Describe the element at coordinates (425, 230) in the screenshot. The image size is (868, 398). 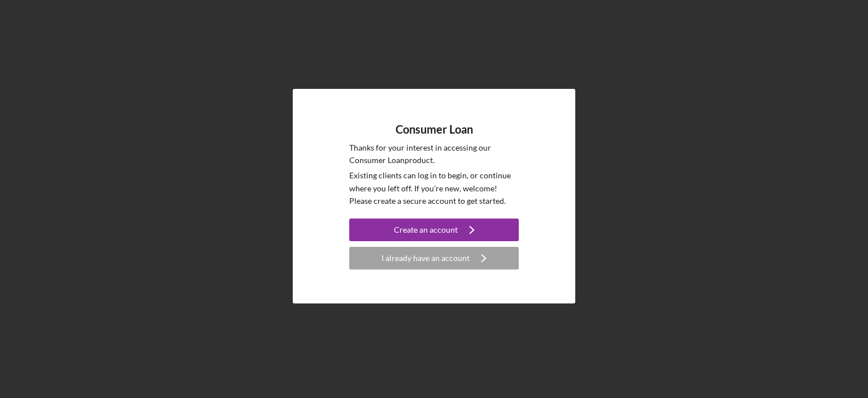
I see `div: Create an account` at that location.